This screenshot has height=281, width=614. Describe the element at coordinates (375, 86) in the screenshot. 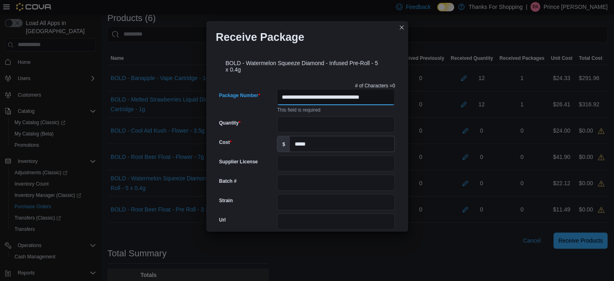

I see `p: # of Characters = 0` at that location.